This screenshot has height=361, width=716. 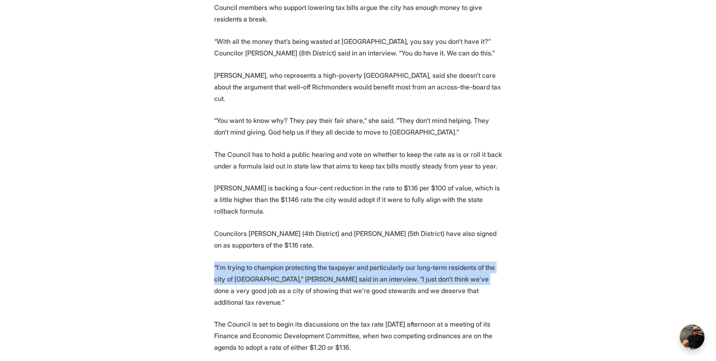 I want to click on p: “You want to know why? They pay their fair share,” she said. “They don’t mind helping. They don’t..., so click(x=358, y=126).